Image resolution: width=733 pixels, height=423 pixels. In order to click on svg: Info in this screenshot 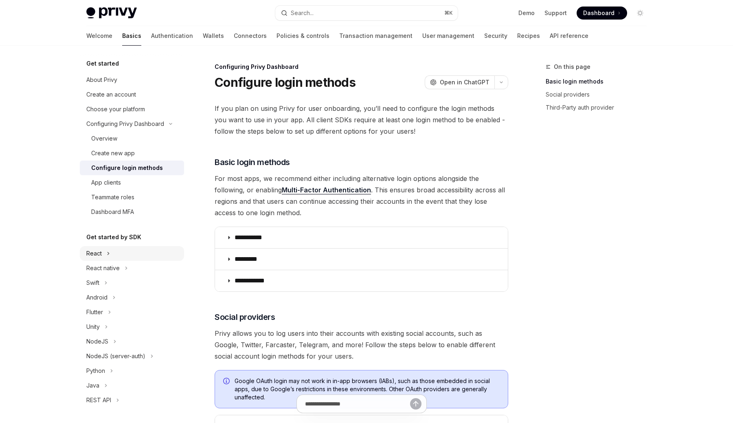, I will do `click(227, 382)`.